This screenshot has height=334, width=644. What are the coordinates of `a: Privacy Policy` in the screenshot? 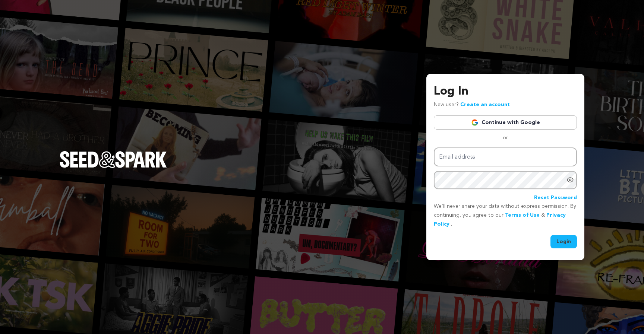 It's located at (500, 220).